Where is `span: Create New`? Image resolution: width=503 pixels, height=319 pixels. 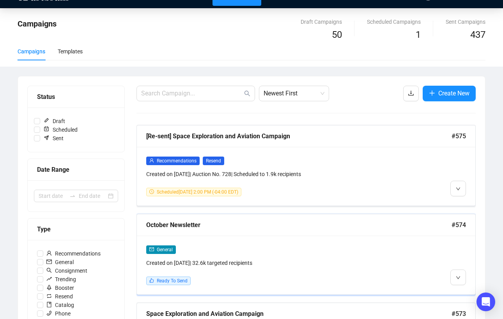
span: Create New is located at coordinates (454, 93).